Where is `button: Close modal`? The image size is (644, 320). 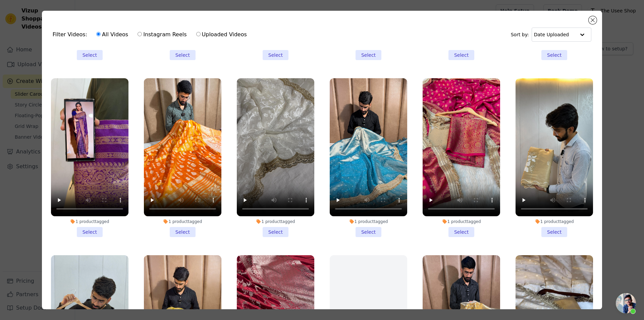 button: Close modal is located at coordinates (593, 20).